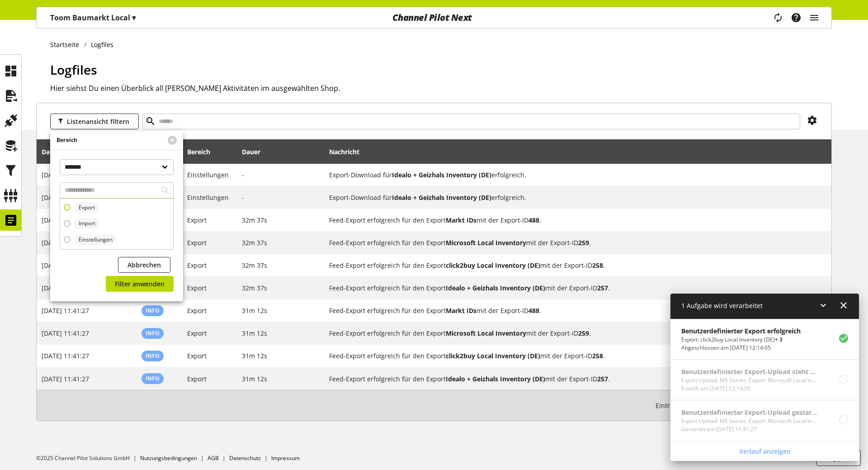 The image size is (868, 470). I want to click on div: Nachricht, so click(578, 151).